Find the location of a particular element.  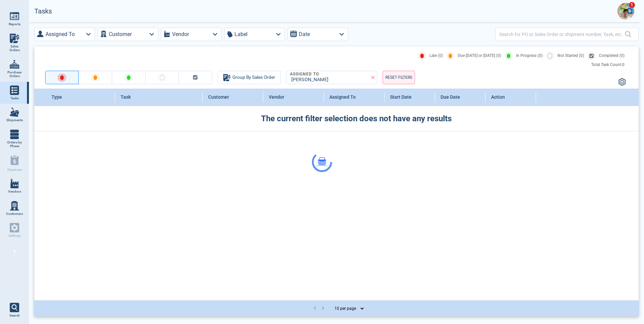

span: Shipments is located at coordinates (14, 120).